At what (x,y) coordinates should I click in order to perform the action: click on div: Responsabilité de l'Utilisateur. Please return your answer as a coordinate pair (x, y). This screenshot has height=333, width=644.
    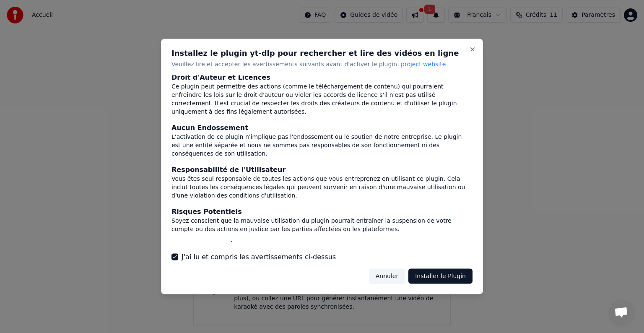
    Looking at the image, I should click on (322, 169).